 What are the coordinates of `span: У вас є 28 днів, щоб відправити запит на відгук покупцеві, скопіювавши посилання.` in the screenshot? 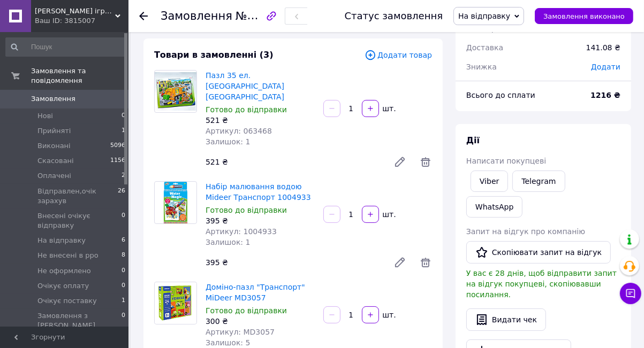 It's located at (541, 284).